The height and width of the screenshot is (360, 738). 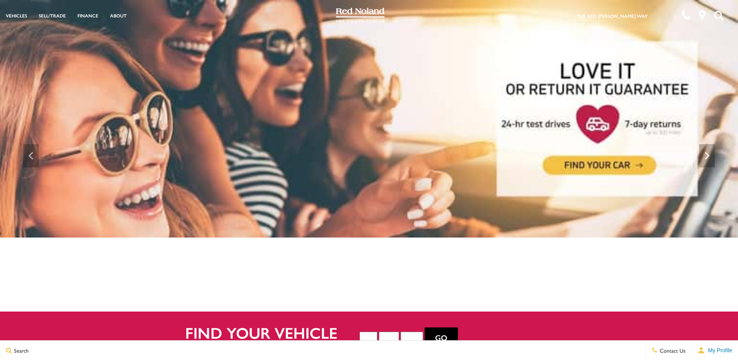 I want to click on img: Red Noland Pre-Owned, so click(x=360, y=15).